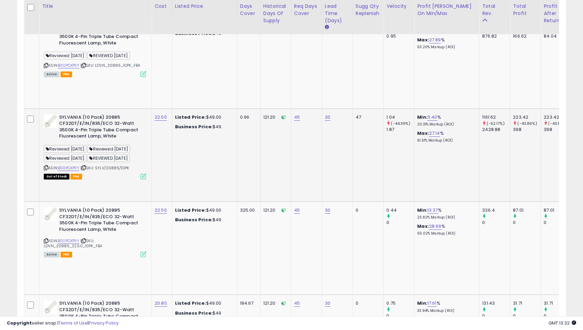  I want to click on div: 876.82, so click(496, 36).